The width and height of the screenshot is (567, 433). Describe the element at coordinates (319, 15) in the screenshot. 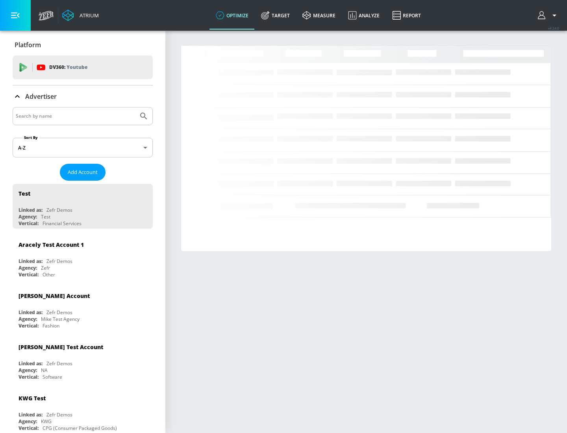

I see `a: measure` at that location.